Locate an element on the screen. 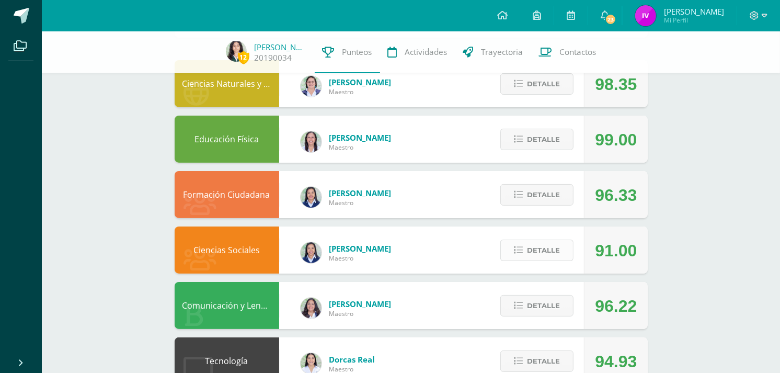  div: 99.00 is located at coordinates (615, 140).